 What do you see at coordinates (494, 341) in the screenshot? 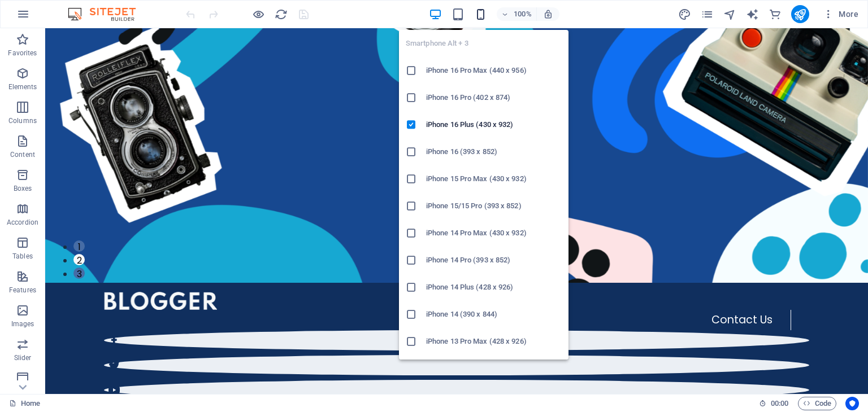
I see `h6: iPhone 13 Pro Max (428 x 926)` at bounding box center [494, 341].